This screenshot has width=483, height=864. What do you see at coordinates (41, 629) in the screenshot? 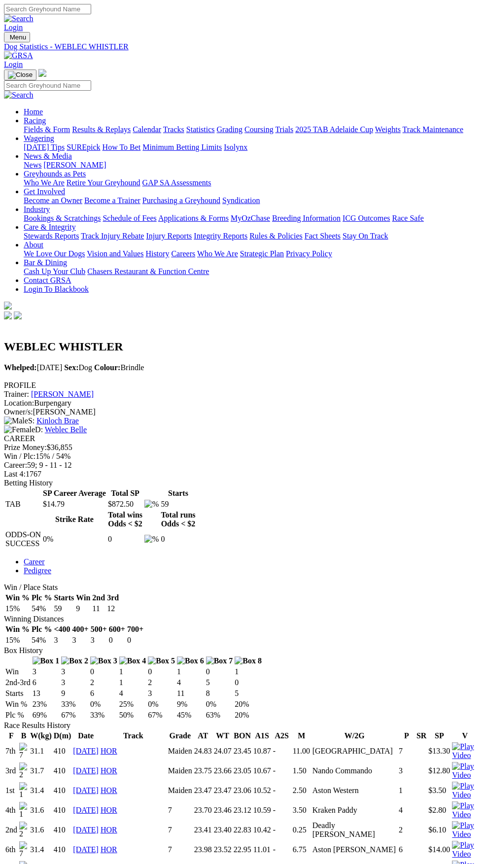
I see `th: Plc %` at bounding box center [41, 629].